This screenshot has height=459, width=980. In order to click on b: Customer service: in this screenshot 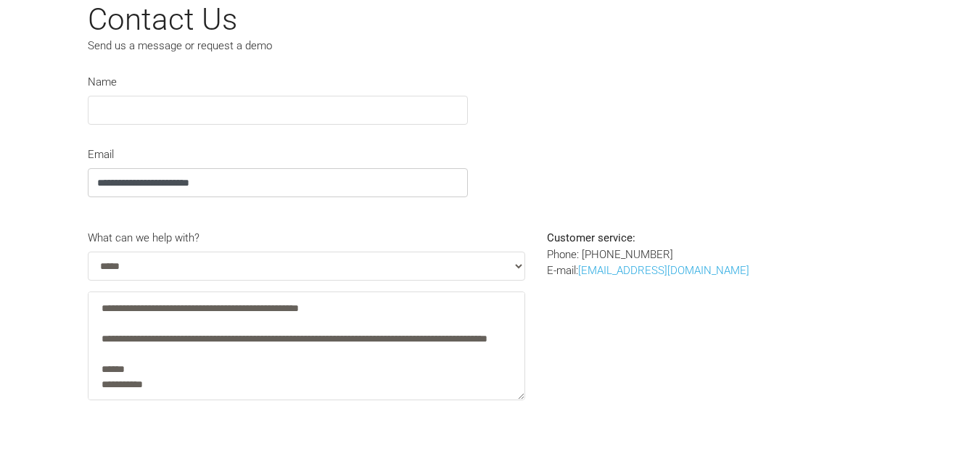, I will do `click(591, 238)`.